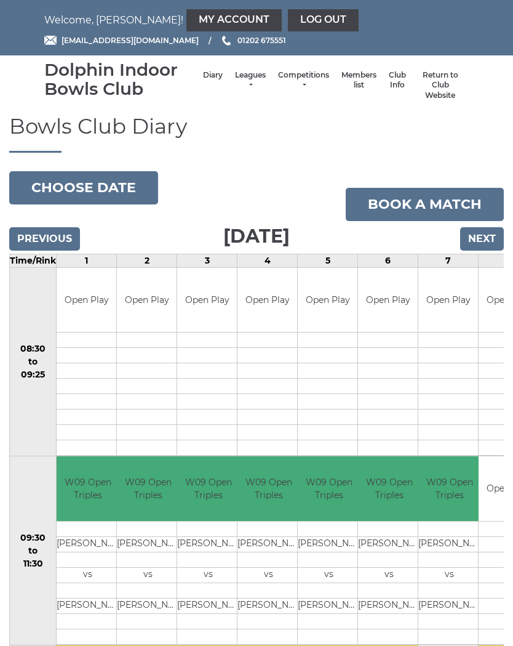  I want to click on td: 3, so click(207, 260).